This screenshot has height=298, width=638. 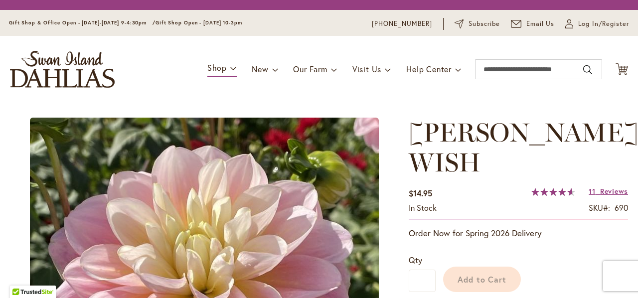 What do you see at coordinates (422, 207) in the screenshot?
I see `span: In stock` at bounding box center [422, 207].